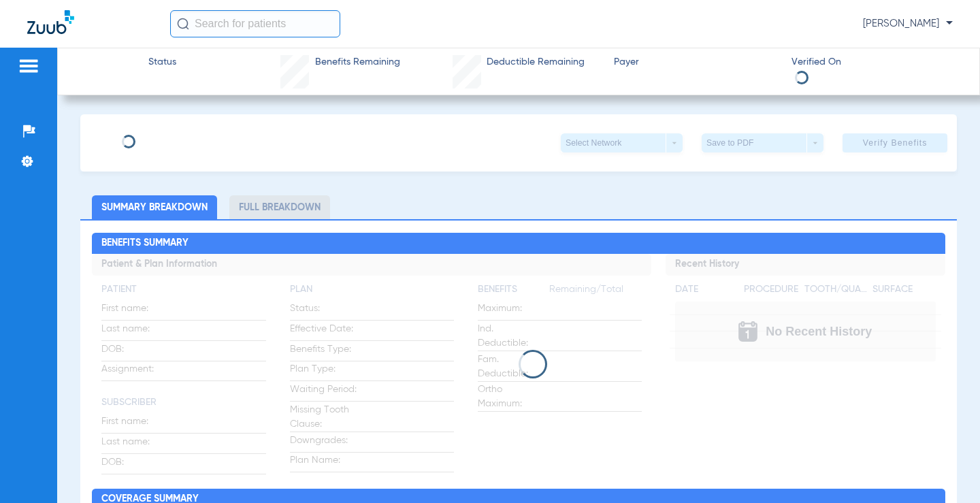 Image resolution: width=980 pixels, height=503 pixels. What do you see at coordinates (875, 62) in the screenshot?
I see `span: Verified On` at bounding box center [875, 62].